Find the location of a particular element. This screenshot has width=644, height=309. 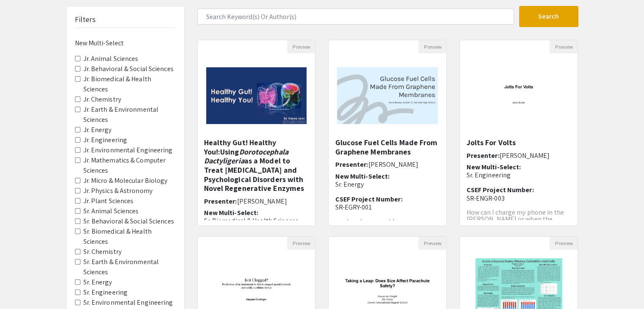

div: Open Presentation <p>Glucose Fuel Cells Made From Graphene Membranes</p><p><br></p> is located at coordinates (387, 133).